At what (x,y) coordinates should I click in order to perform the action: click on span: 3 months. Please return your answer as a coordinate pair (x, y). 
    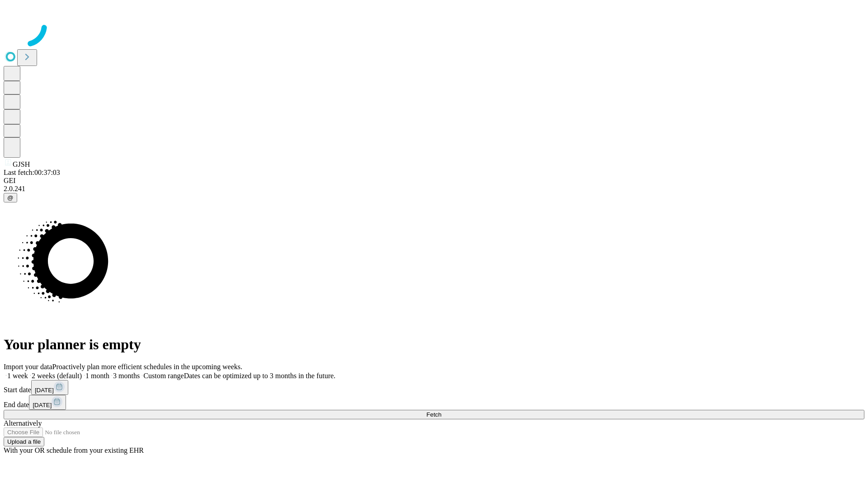
    Looking at the image, I should click on (126, 375).